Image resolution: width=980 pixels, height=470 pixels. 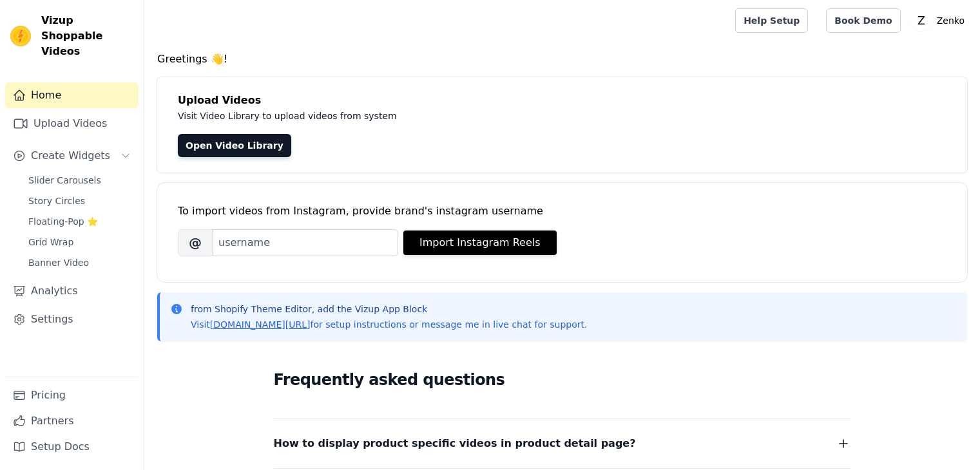 I want to click on p: from Shopify Theme Editor, add the Vizup App Block, so click(x=388, y=309).